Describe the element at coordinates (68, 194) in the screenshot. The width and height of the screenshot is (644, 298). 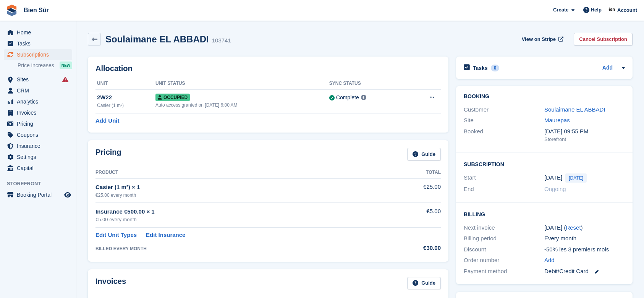
I see `a: Preview store` at that location.